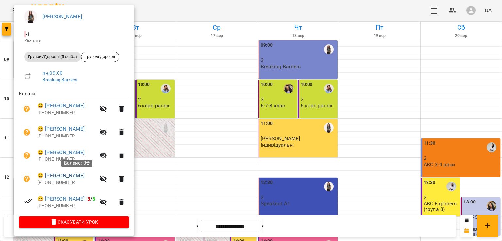 The width and height of the screenshot is (502, 241). I want to click on span: Баланс: 0₴, so click(77, 163).